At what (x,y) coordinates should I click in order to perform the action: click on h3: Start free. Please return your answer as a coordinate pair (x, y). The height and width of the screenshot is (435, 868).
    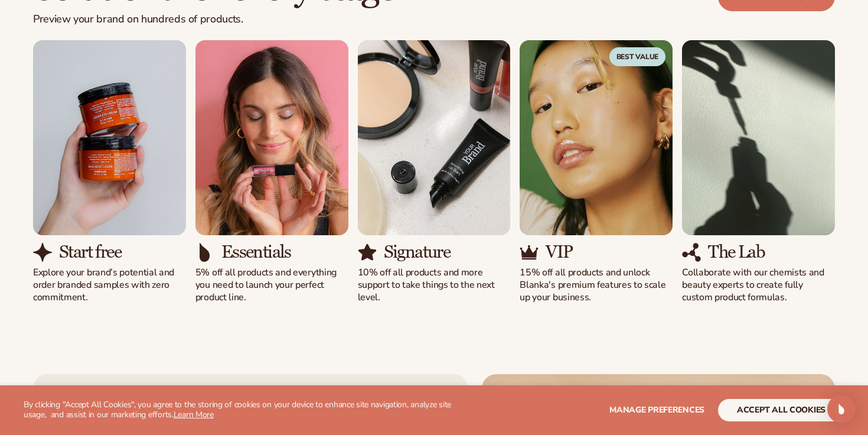
    Looking at the image, I should click on (90, 252).